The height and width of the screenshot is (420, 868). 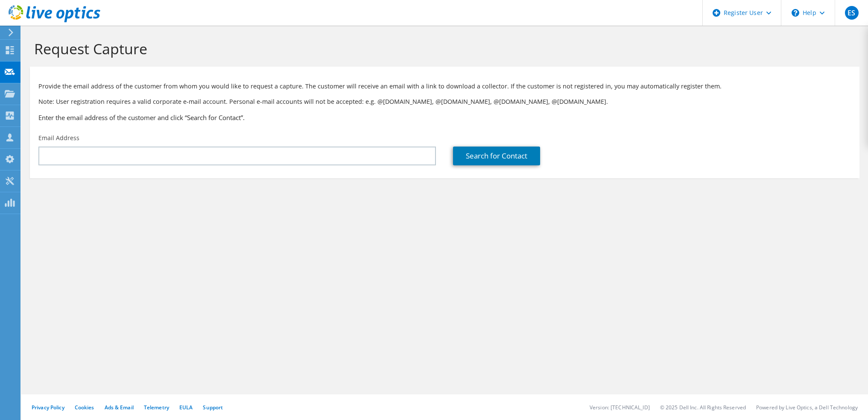 I want to click on label: Email Address, so click(x=59, y=138).